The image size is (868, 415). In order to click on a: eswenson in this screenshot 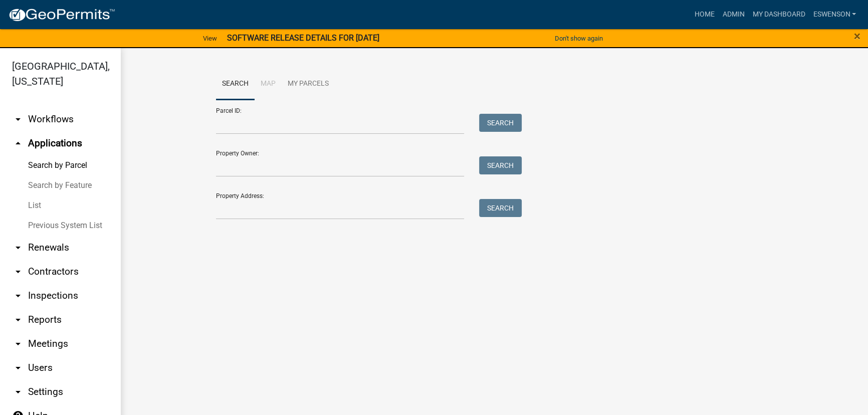, I will do `click(834, 14)`.